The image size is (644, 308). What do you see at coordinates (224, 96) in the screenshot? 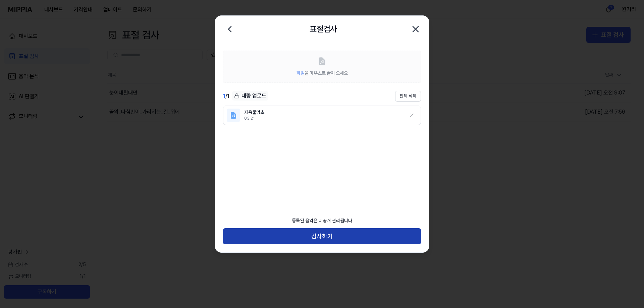
I see `span: 1` at bounding box center [224, 96].